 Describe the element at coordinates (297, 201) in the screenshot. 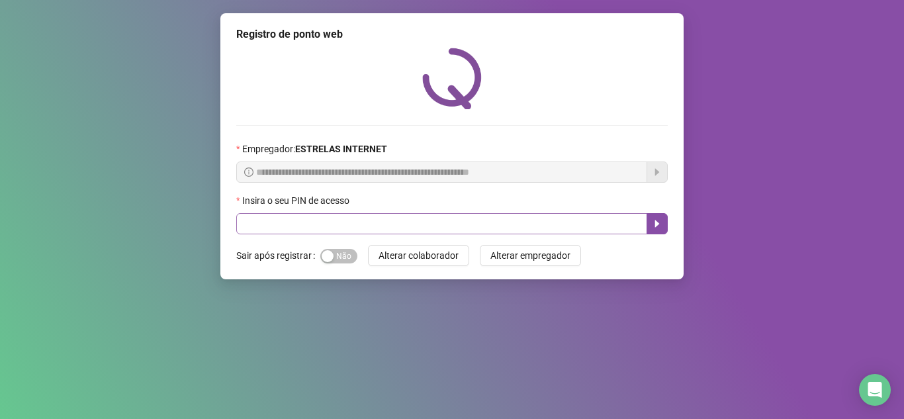

I see `label: Insira o seu PIN de acesso` at that location.